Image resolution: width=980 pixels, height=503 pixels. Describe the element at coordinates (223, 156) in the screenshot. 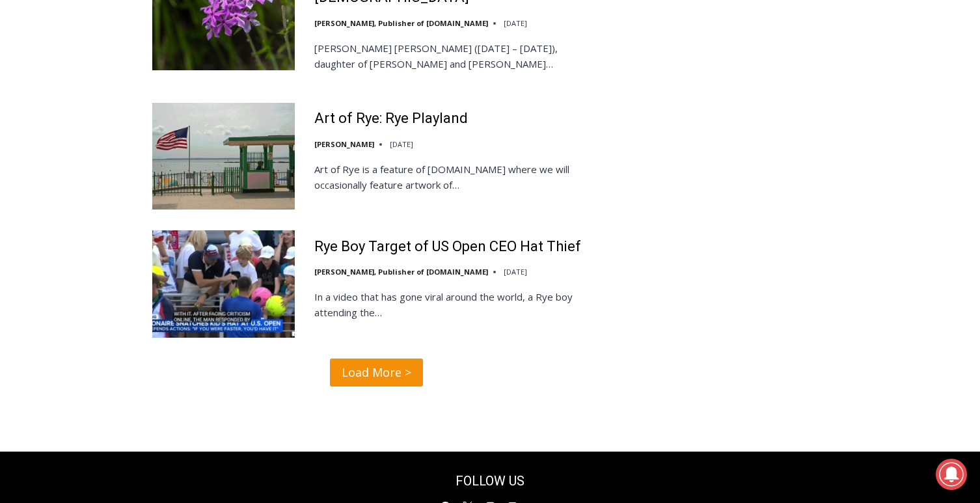

I see `img: Art of Rye: Rye Playland` at that location.